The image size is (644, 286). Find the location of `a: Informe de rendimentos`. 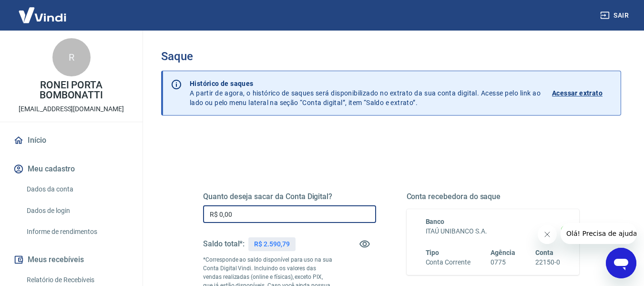

a: Informe de rendimentos is located at coordinates (77, 231).